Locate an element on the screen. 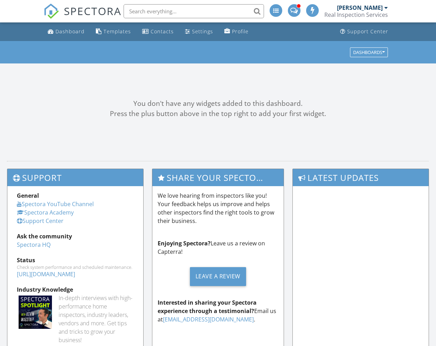  div: Check system performance and scheduled maintenance. is located at coordinates (75, 267).